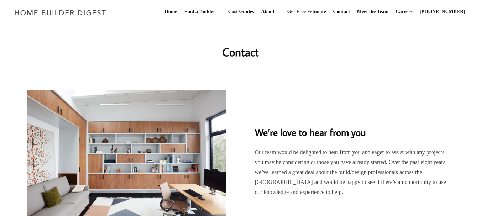 This screenshot has height=216, width=481. What do you see at coordinates (241, 12) in the screenshot?
I see `a: Cost Guides` at bounding box center [241, 12].